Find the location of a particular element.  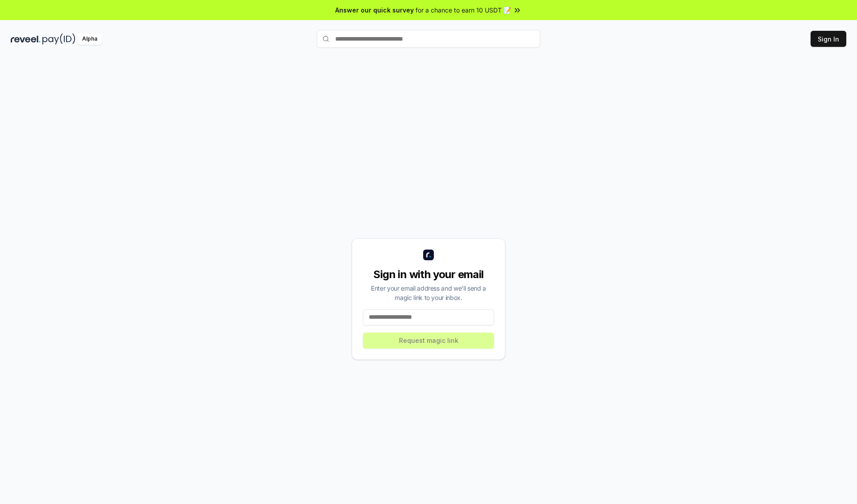

span: for a chance to earn 10 USDT 📝 is located at coordinates (463, 10).